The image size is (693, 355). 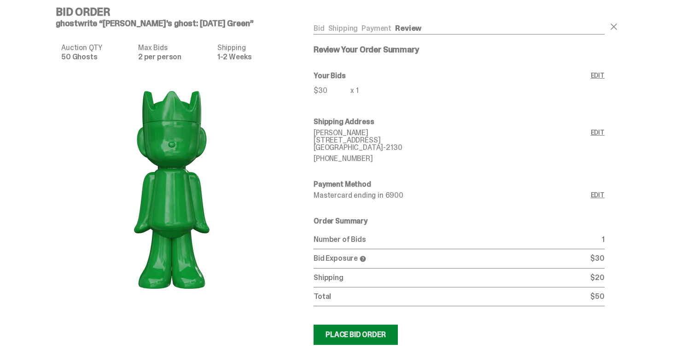 I want to click on h6: Shipping Address, so click(x=459, y=122).